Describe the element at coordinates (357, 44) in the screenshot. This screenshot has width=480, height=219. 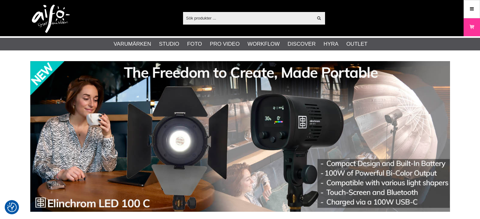
I see `a: Outlet` at that location.